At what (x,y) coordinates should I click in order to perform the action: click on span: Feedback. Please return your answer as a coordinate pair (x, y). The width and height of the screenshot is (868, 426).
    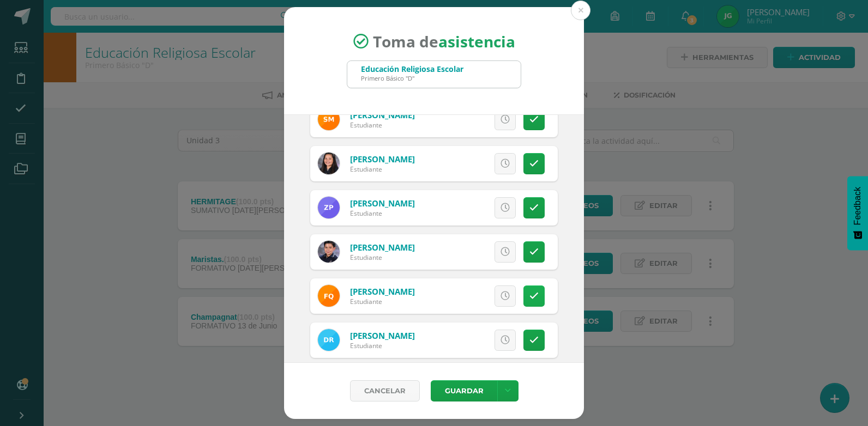
    Looking at the image, I should click on (857, 206).